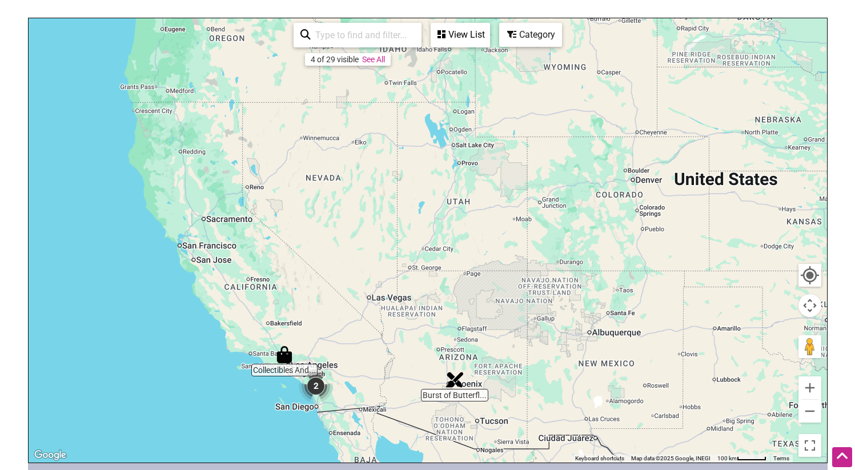 The width and height of the screenshot is (855, 470). Describe the element at coordinates (363, 35) in the screenshot. I see `input: Type to find and filter...` at that location.